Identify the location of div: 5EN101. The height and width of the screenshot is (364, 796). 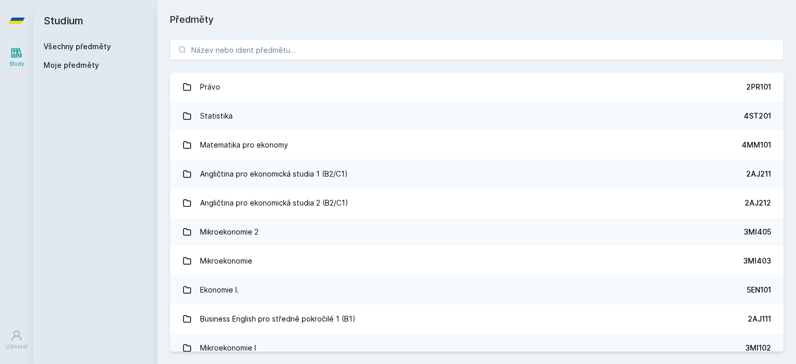
(759, 290).